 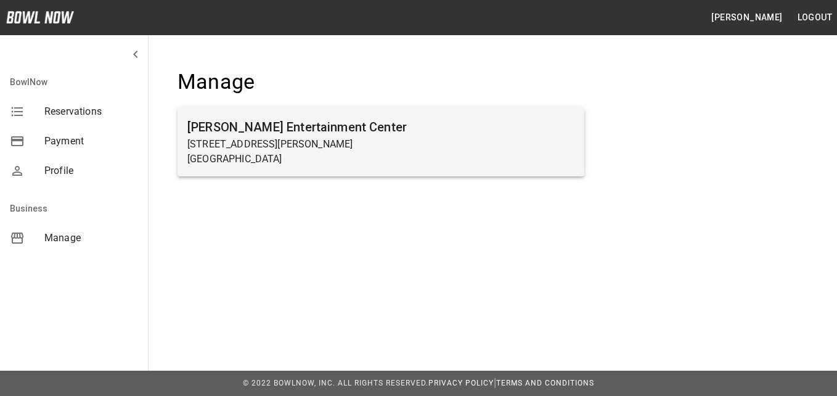 I want to click on span: Payment, so click(x=91, y=141).